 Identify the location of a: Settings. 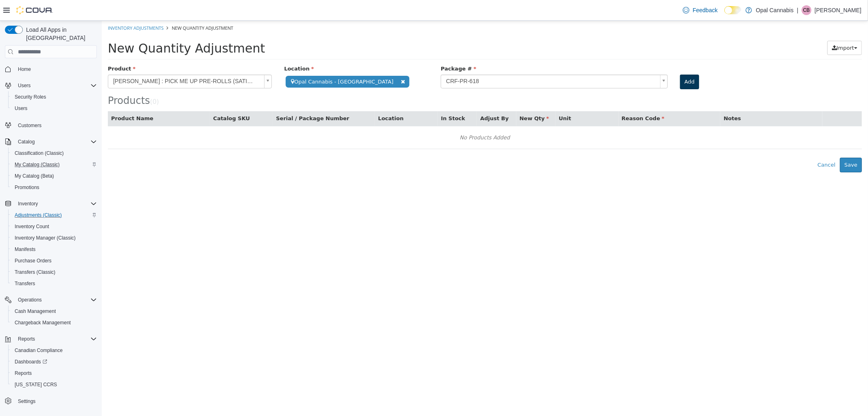
(26, 401).